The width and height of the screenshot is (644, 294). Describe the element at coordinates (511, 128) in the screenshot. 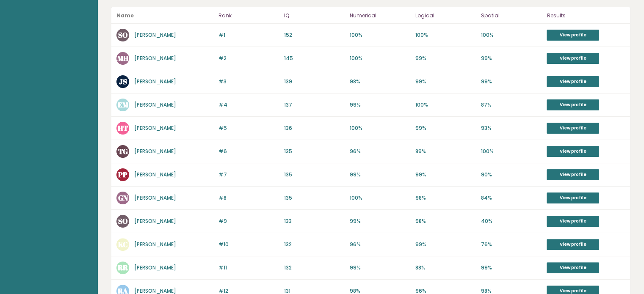

I see `p: 93%` at that location.